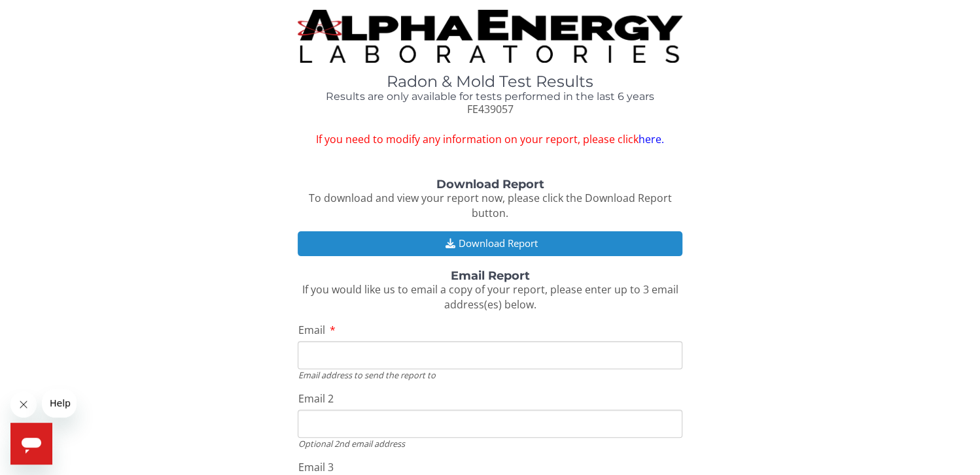 The width and height of the screenshot is (980, 475). I want to click on span: FE439057, so click(489, 109).